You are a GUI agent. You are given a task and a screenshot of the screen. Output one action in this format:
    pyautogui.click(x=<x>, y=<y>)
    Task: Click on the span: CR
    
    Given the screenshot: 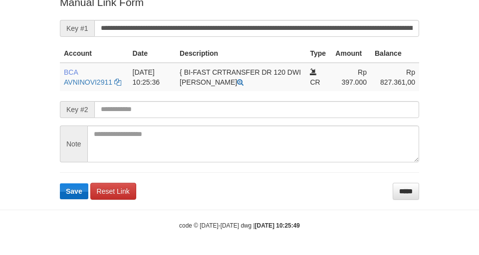 What is the action you would take?
    pyautogui.click(x=315, y=82)
    